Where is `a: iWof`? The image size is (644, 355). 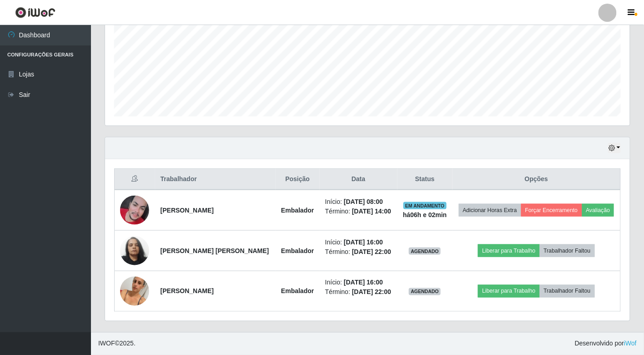
a: iWof is located at coordinates (630, 343).